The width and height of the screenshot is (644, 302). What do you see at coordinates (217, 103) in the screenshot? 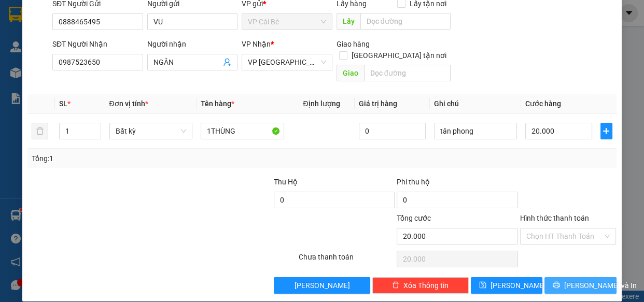
I see `span: Tên hàng` at bounding box center [217, 103].